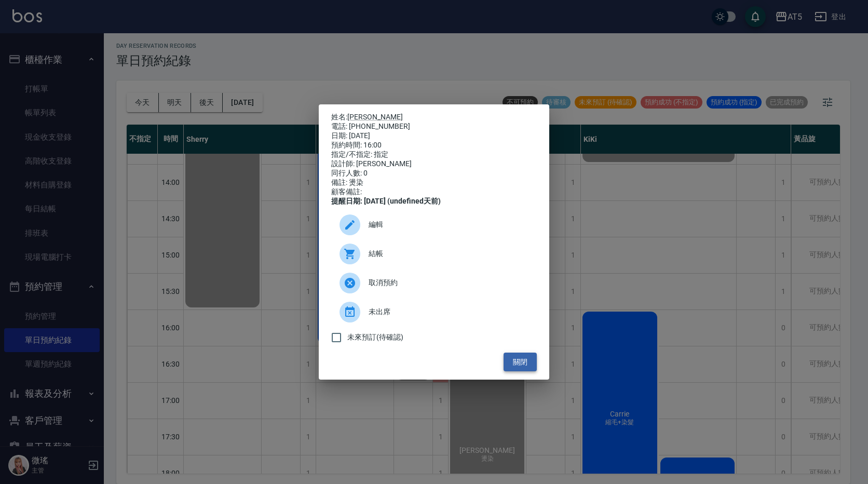 This screenshot has width=868, height=484. Describe the element at coordinates (449, 254) in the screenshot. I see `span: 結帳` at that location.